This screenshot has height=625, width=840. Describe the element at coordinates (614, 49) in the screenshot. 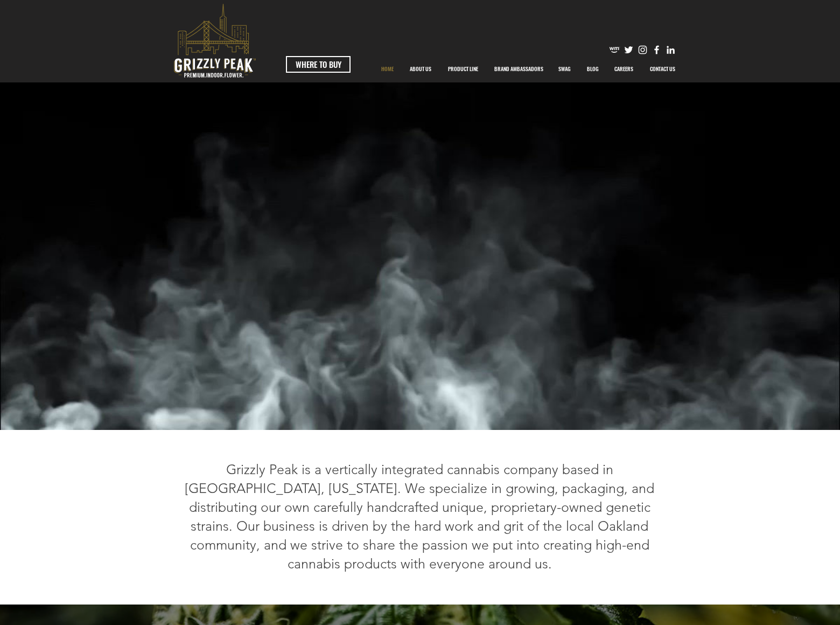

I see `a: weedmaps` at that location.